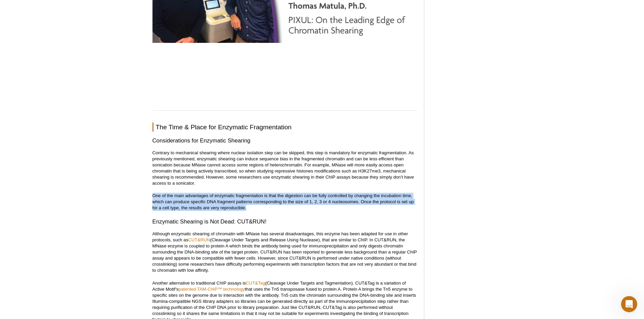  I want to click on h3: Considerations for Enzymatic Shearing, so click(285, 141).